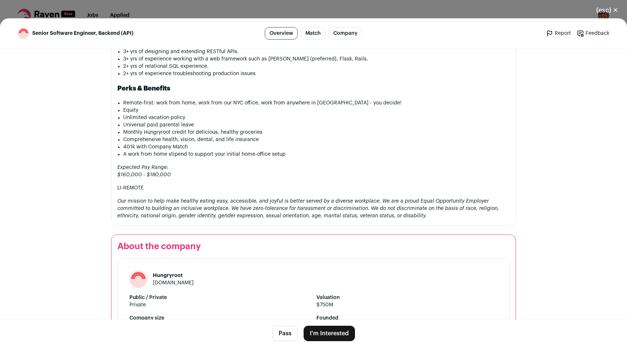 The height and width of the screenshot is (347, 627). I want to click on strong: Valuation, so click(407, 298).